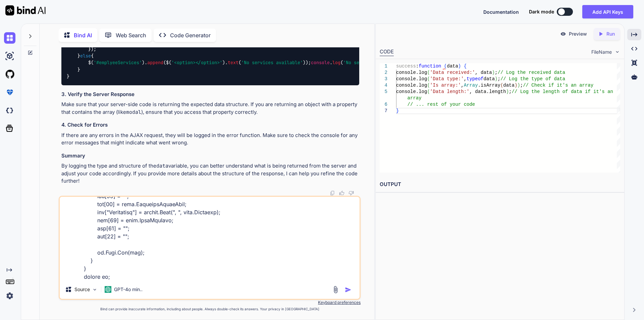 This screenshot has height=320, width=644. I want to click on span: Documentation, so click(501, 12).